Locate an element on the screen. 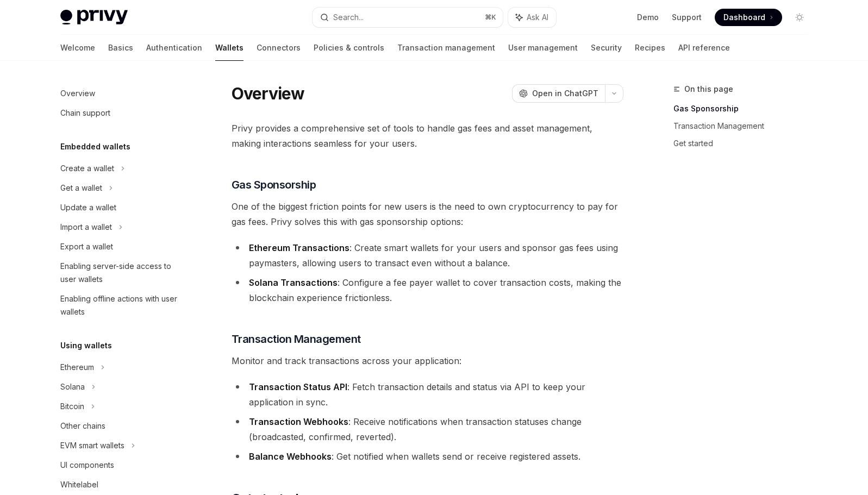 Image resolution: width=868 pixels, height=495 pixels. li: : Get notified when wallets send or receive registered assets. is located at coordinates (427, 456).